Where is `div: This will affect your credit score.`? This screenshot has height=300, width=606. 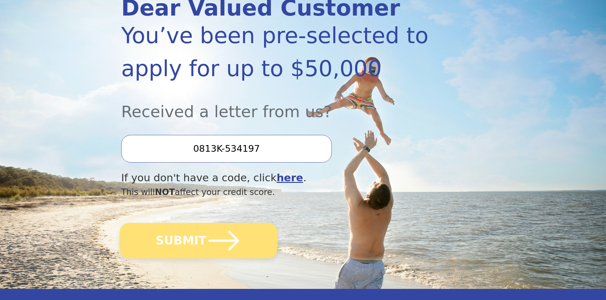 div: This will affect your credit score. is located at coordinates (276, 192).